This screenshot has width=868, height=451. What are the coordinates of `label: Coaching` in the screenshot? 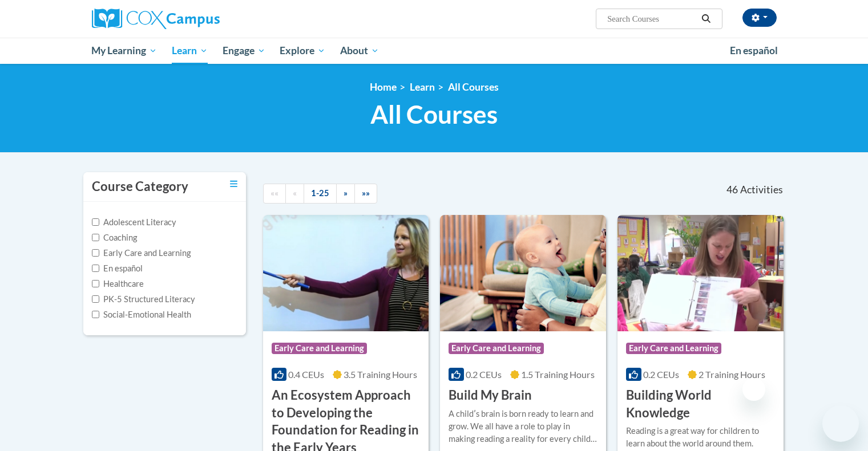 It's located at (114, 237).